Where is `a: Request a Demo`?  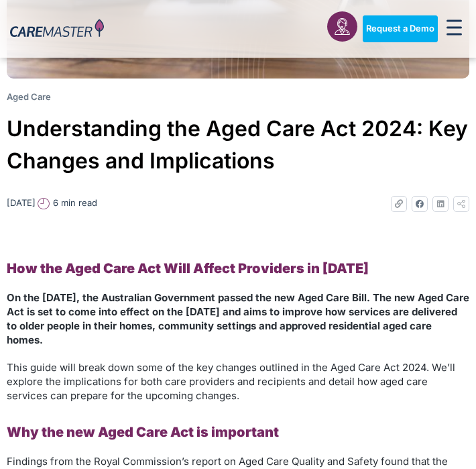 a: Request a Demo is located at coordinates (400, 29).